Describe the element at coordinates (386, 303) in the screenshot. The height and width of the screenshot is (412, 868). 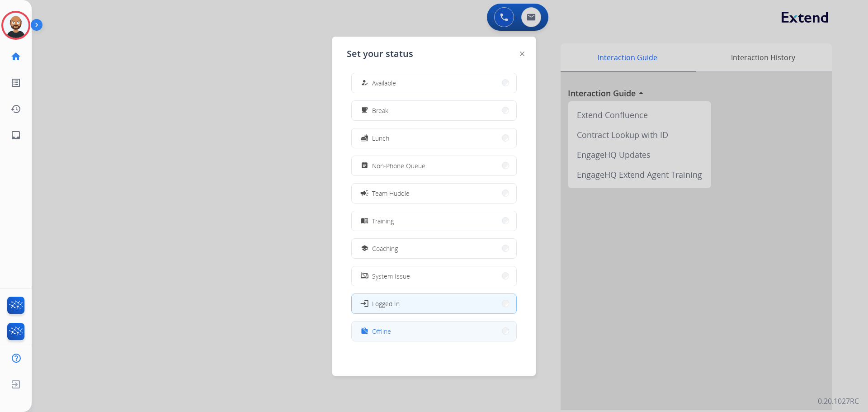
I see `span: Logged In` at that location.